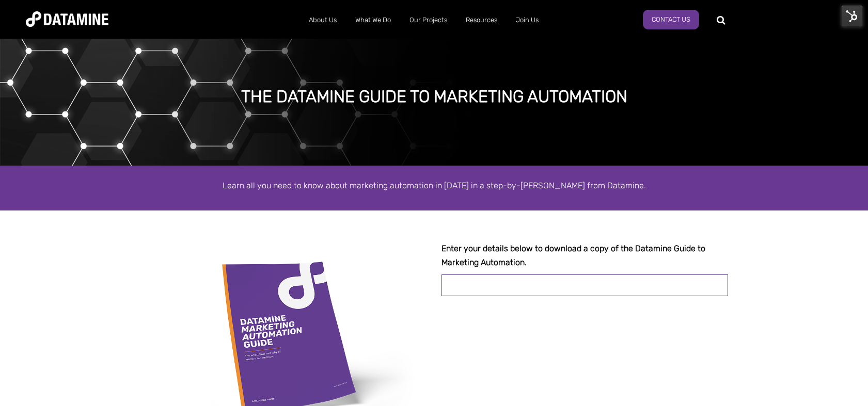  I want to click on a: Our Projects, so click(428, 20).